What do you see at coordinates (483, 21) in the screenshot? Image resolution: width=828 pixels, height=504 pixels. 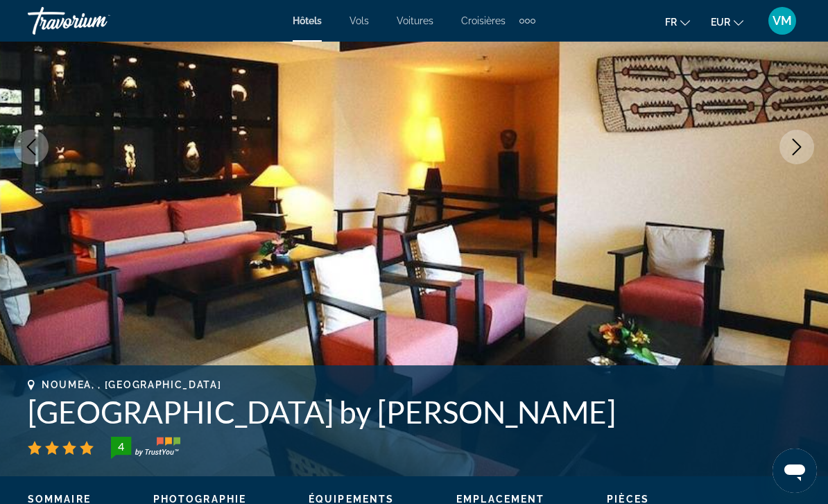 I see `span: Croisières` at bounding box center [483, 21].